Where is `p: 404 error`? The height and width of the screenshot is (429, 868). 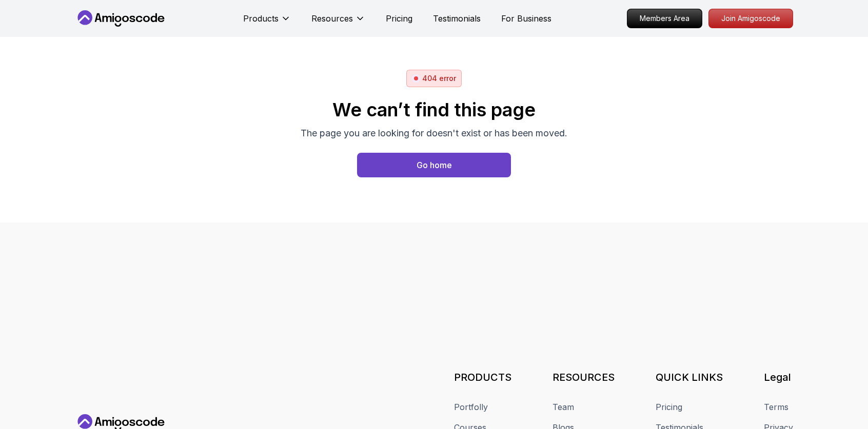 p: 404 error is located at coordinates (439, 78).